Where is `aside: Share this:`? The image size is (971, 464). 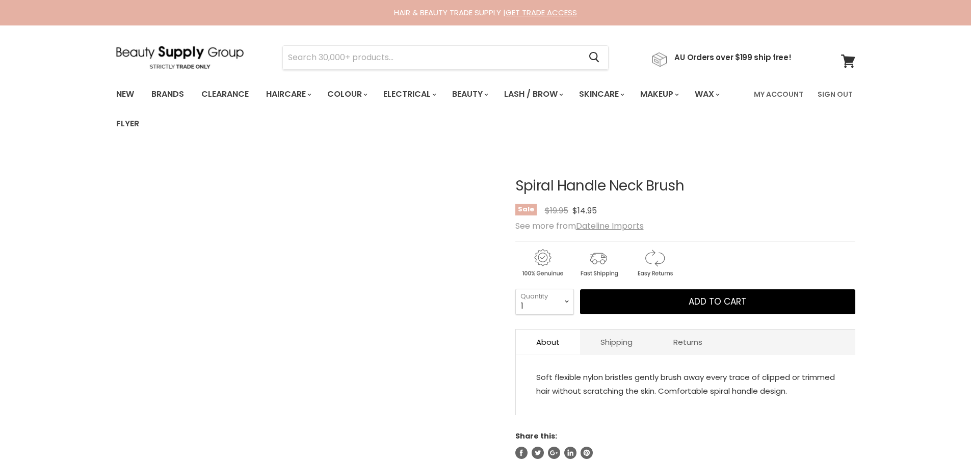
aside: Share this: is located at coordinates (685, 446).